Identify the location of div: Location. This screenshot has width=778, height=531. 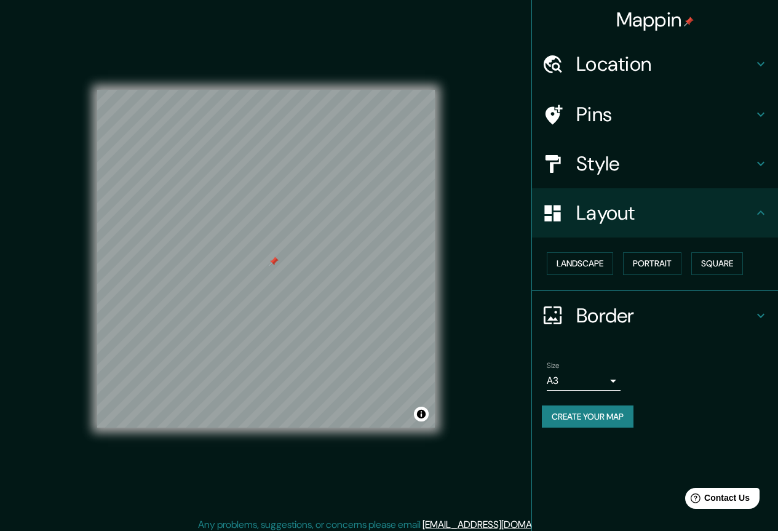
(655, 64).